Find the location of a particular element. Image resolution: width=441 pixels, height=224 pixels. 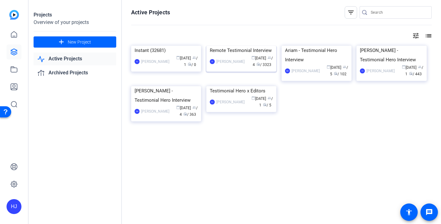

h1: Active Projects is located at coordinates (151, 12).